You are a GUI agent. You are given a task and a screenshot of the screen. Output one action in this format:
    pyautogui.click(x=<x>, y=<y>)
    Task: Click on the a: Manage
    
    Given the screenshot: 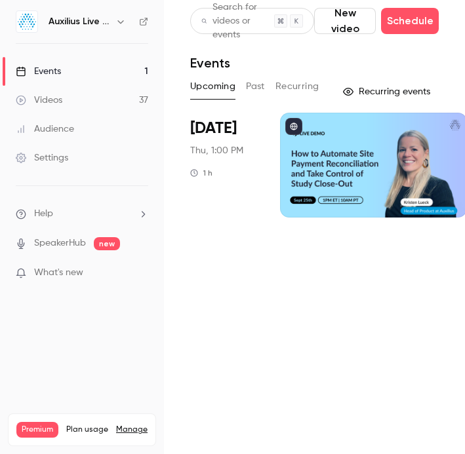 What is the action you would take?
    pyautogui.click(x=132, y=430)
    